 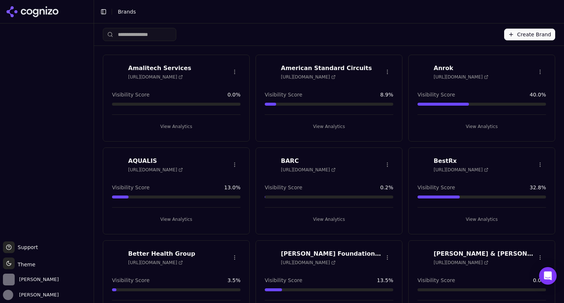 What do you see at coordinates (160, 68) in the screenshot?
I see `h3: Amalitech Services` at bounding box center [160, 68].